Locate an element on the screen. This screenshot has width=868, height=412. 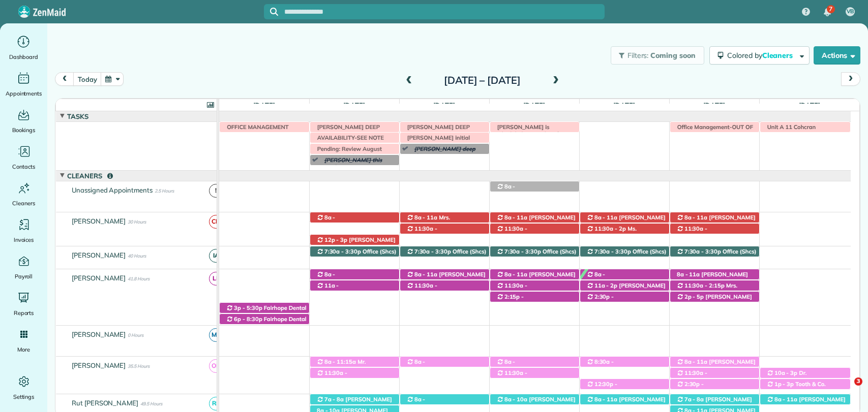
span: More is located at coordinates (23, 349).